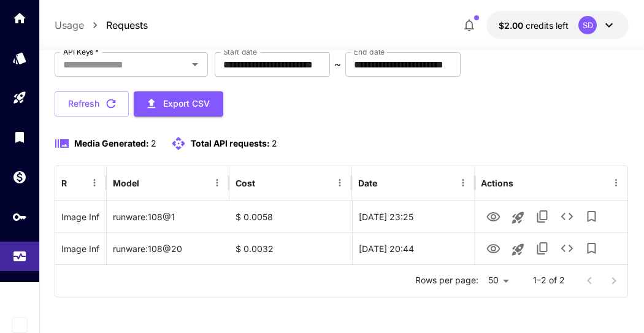 This screenshot has height=333, width=644. Describe the element at coordinates (168, 249) in the screenshot. I see `div: runware:108@20` at that location.